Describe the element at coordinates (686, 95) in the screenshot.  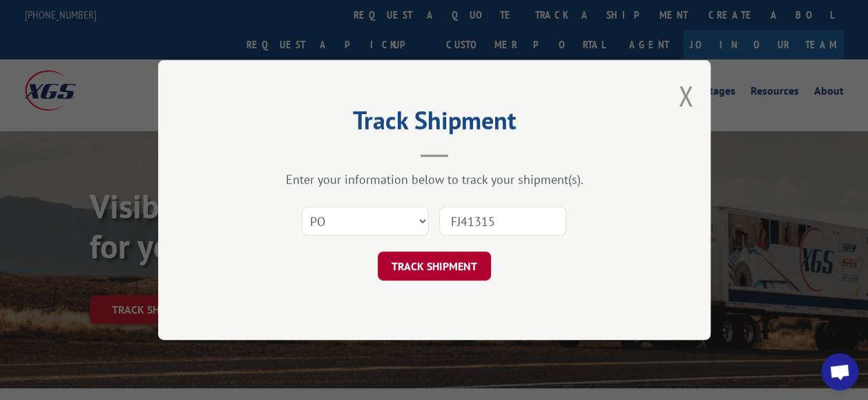
I see `button: Close modal` at that location.